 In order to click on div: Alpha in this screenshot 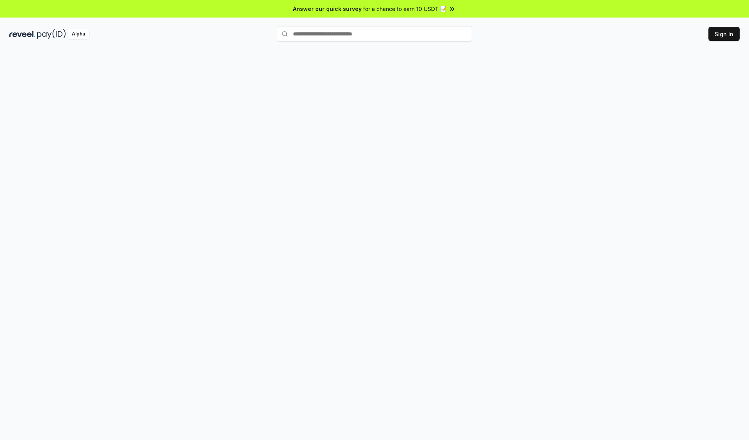, I will do `click(78, 34)`.